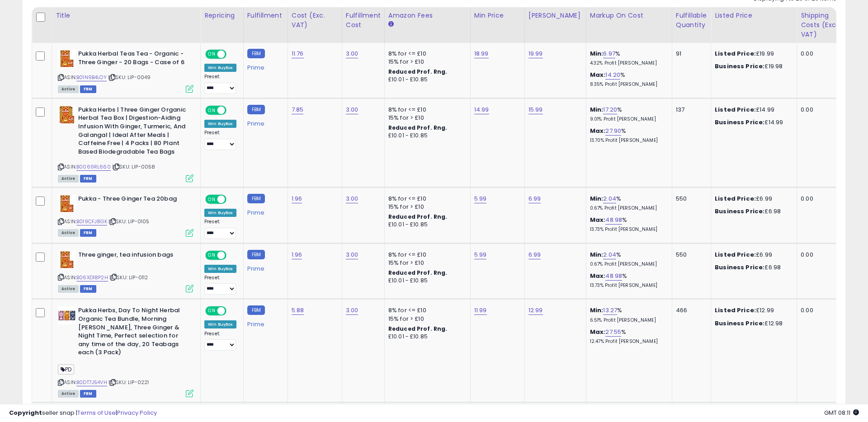 The image size is (868, 422). I want to click on div: Markup on Cost, so click(629, 15).